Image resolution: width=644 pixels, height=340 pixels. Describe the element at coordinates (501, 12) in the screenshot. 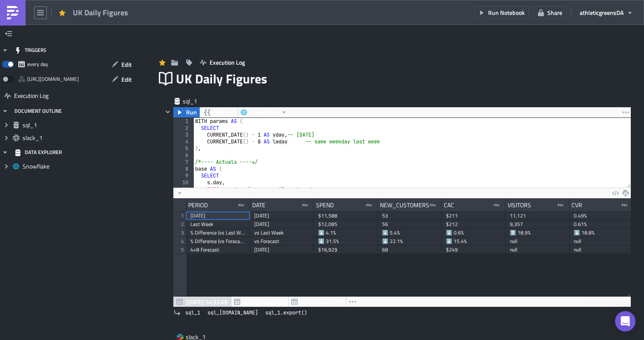

I see `button: Run Notebook` at that location.